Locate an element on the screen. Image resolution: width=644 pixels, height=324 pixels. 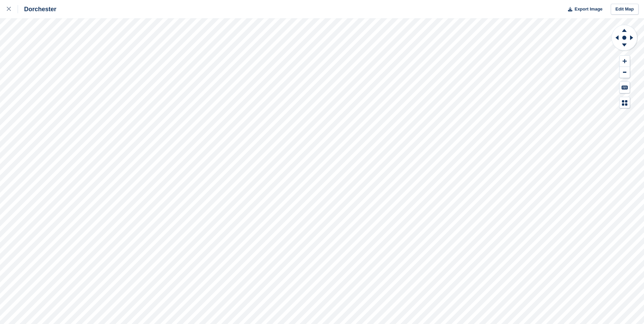
button: Zoom In is located at coordinates (625, 61).